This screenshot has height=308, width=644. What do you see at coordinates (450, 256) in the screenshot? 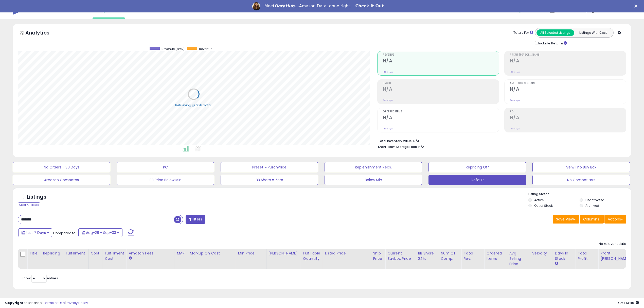
I see `div: Num of Comp.` at bounding box center [450, 256].